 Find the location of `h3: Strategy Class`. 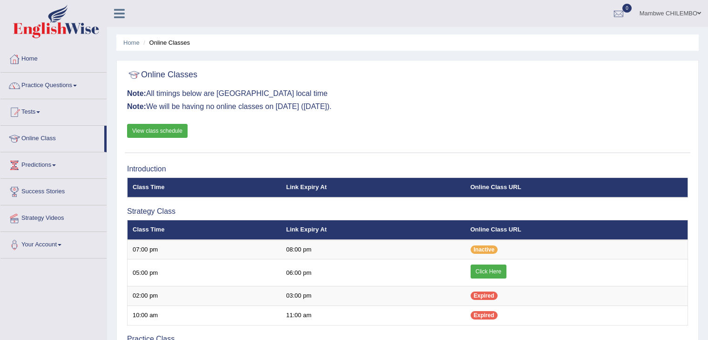

h3: Strategy Class is located at coordinates (408, 211).